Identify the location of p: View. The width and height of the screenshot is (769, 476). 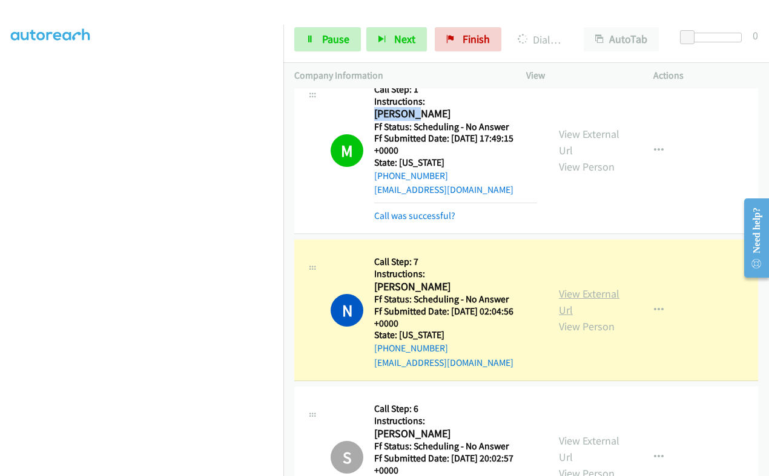
(579, 76).